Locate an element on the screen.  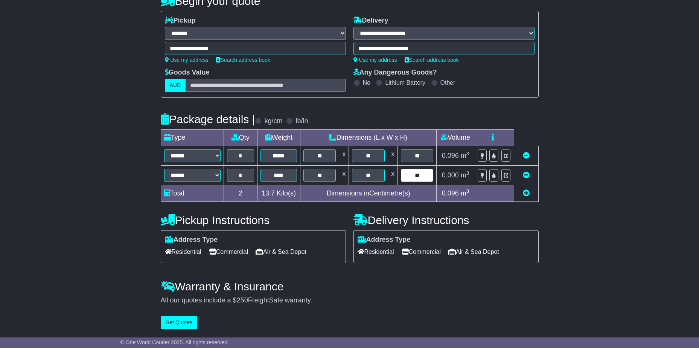
span: © One World Courier 2025. All rights reserved. is located at coordinates (175, 342).